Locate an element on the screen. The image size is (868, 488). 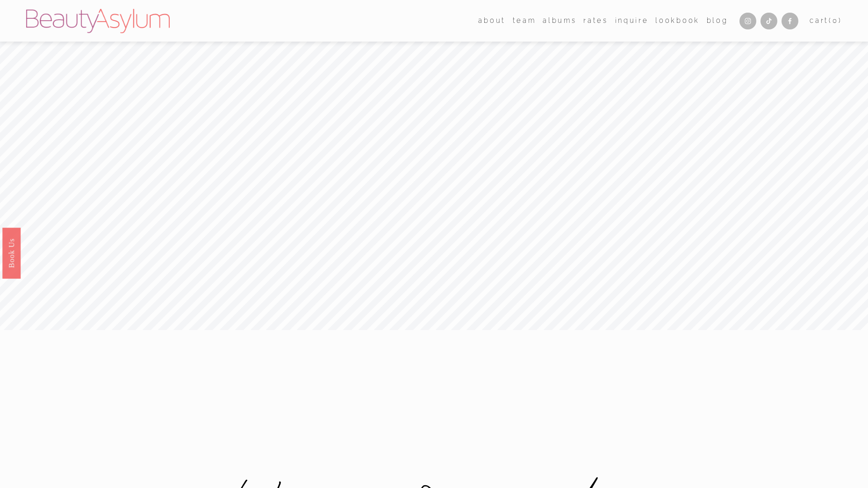
img: Beauty Asylum | Bridal Hair &amp; Makeup Charlotte &amp; Atlanta is located at coordinates (98, 21).